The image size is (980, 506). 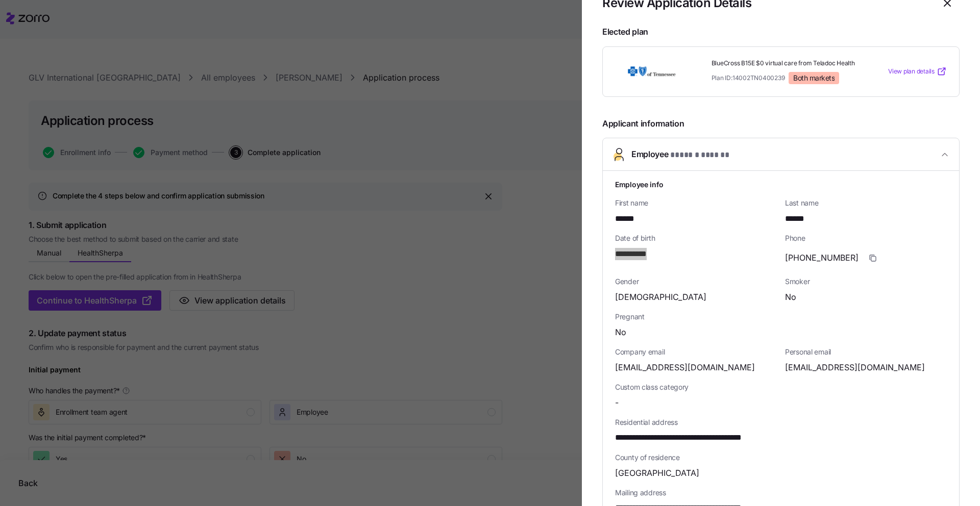 What do you see at coordinates (814, 78) in the screenshot?
I see `span: Both markets` at bounding box center [814, 78].